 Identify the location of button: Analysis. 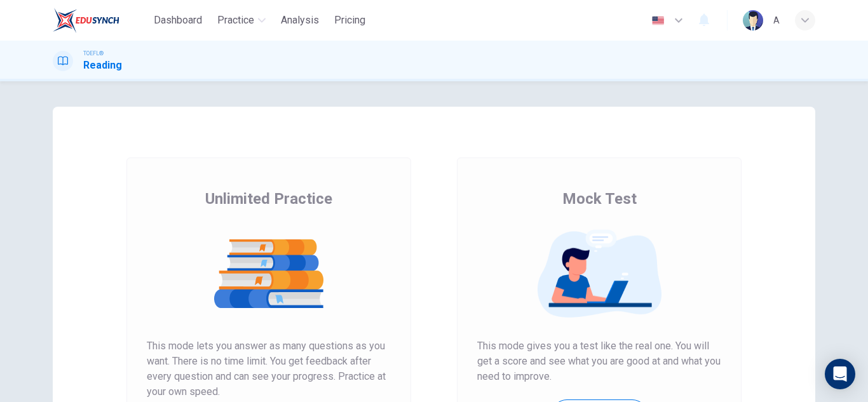
(300, 21).